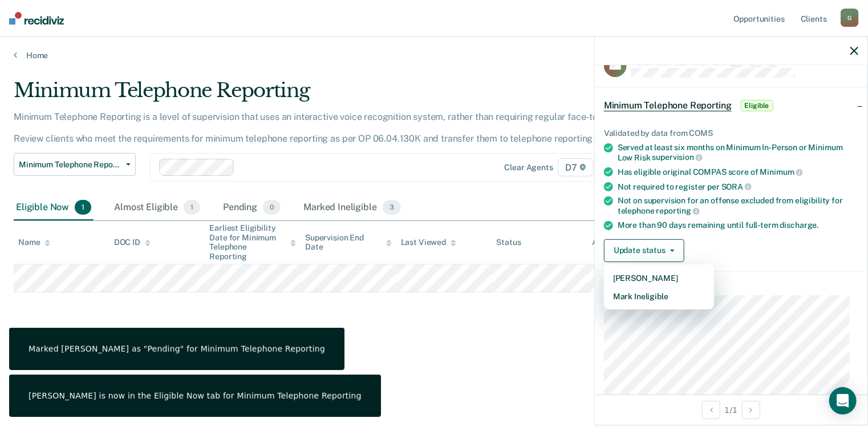 The width and height of the screenshot is (868, 426). I want to click on a: Home, so click(434, 55).